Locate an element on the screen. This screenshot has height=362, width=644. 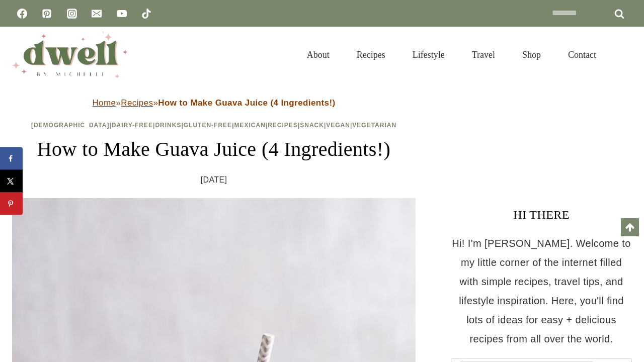
h1: How to Make Guava Juice (4 Ingredients!) is located at coordinates (214, 149).